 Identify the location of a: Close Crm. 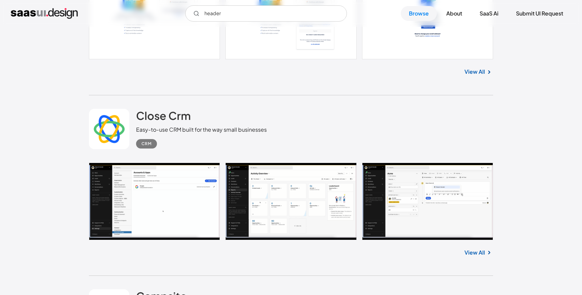
(163, 117).